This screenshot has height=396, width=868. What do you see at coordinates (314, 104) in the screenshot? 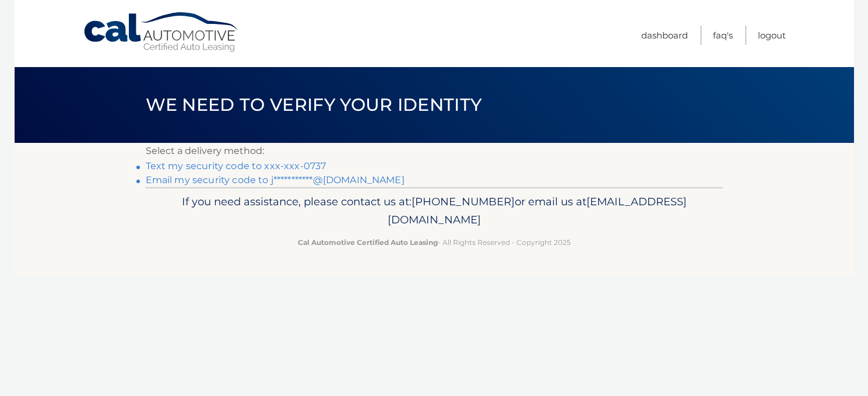
I see `span: We need to verify your identity` at bounding box center [314, 104].